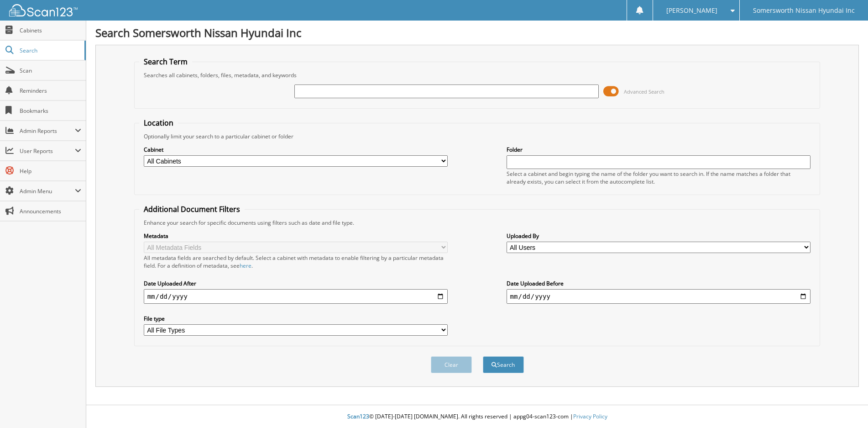 Image resolution: width=868 pixels, height=428 pixels. What do you see at coordinates (659, 235) in the screenshot?
I see `label: Uploaded By` at bounding box center [659, 235].